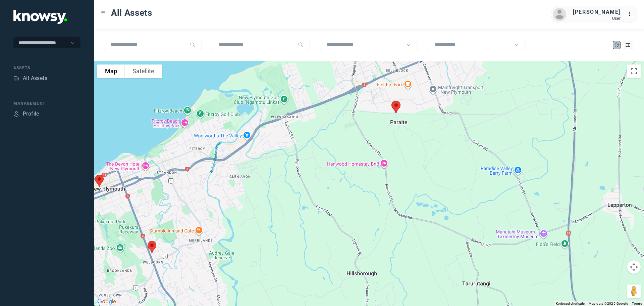 Image resolution: width=644 pixels, height=306 pixels. Describe the element at coordinates (628, 45) in the screenshot. I see `div: List` at that location.